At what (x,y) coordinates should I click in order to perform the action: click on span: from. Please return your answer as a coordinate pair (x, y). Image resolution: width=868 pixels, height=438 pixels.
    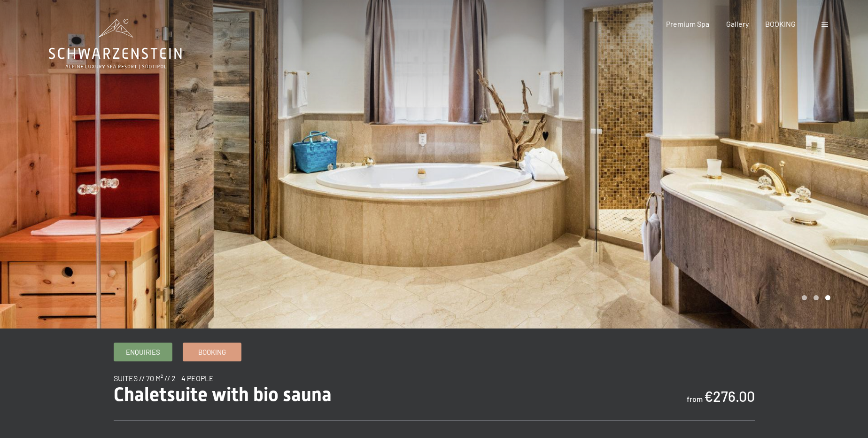
    Looking at the image, I should click on (695, 399).